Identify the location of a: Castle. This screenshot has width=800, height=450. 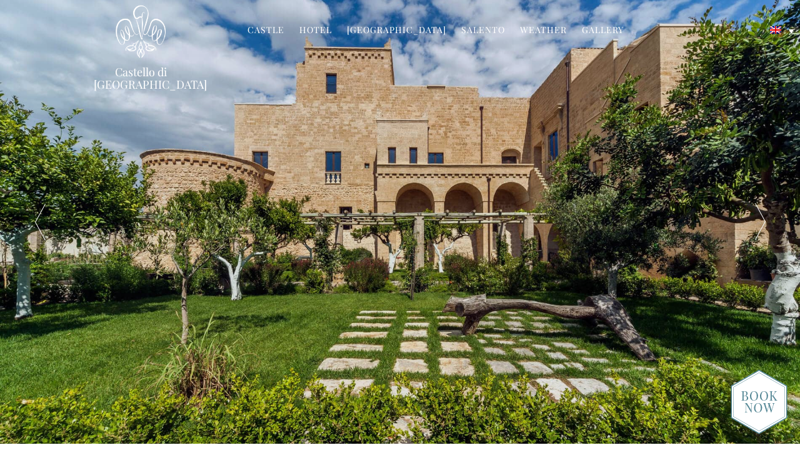
(266, 31).